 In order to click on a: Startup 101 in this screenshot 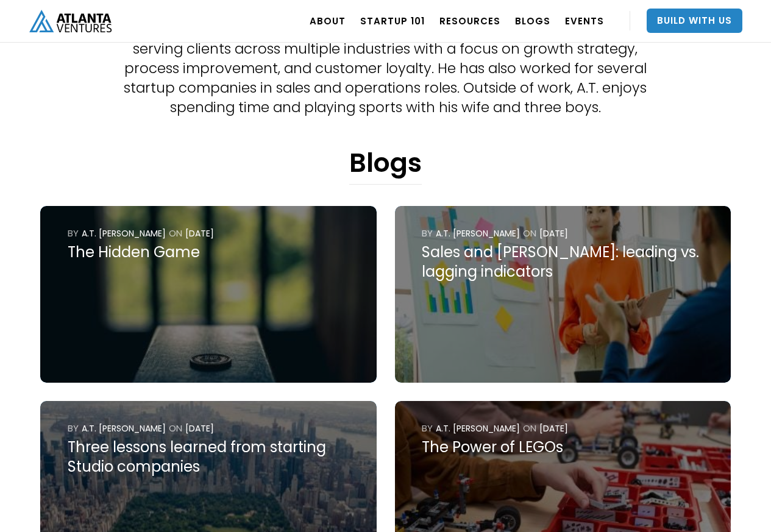, I will do `click(392, 20)`.